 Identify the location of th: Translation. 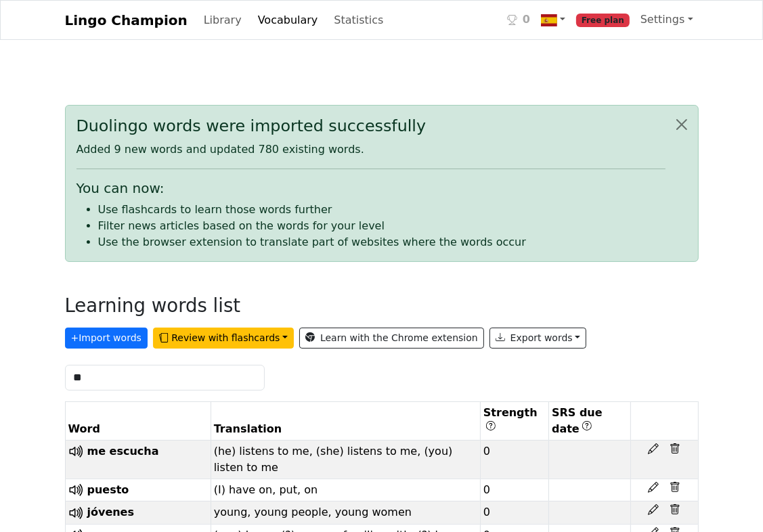
(345, 420).